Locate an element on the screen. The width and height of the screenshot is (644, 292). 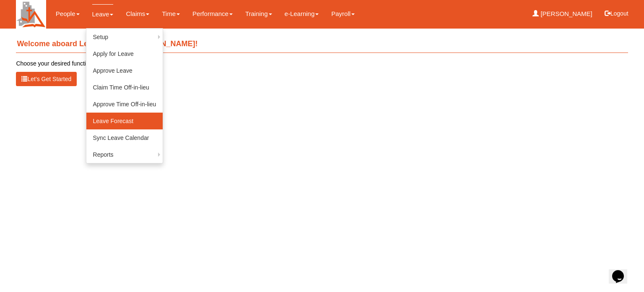
a: Claim Time Off-in-lieu is located at coordinates (124, 88).